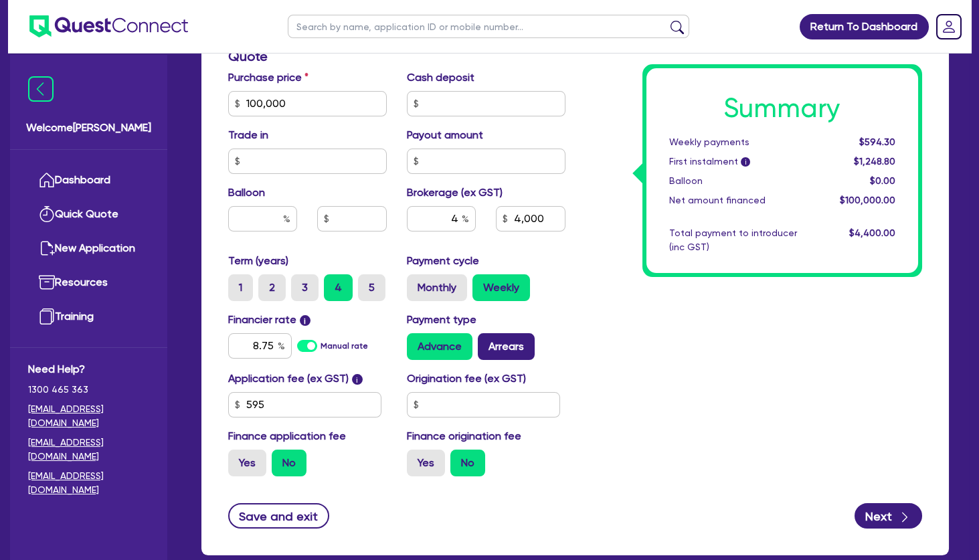 This screenshot has width=979, height=560. I want to click on a: Dashboard, so click(88, 180).